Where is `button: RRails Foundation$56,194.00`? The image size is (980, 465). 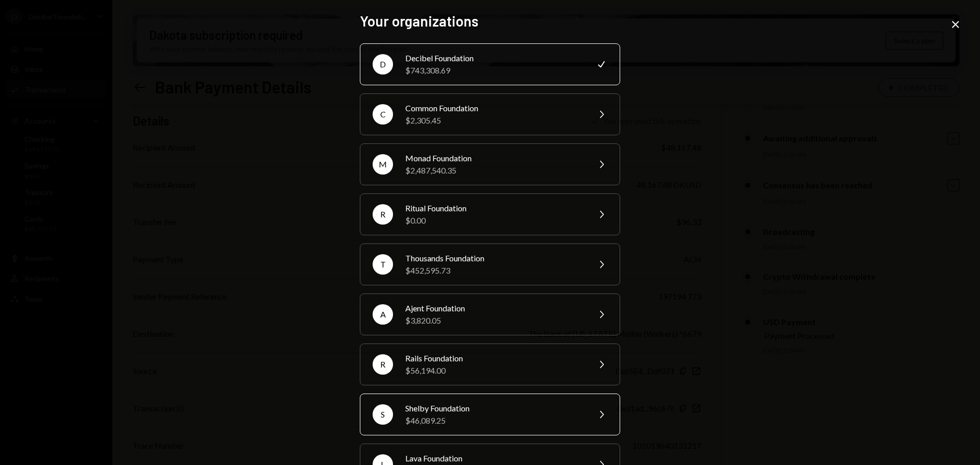 button: RRails Foundation$56,194.00 is located at coordinates (490, 365).